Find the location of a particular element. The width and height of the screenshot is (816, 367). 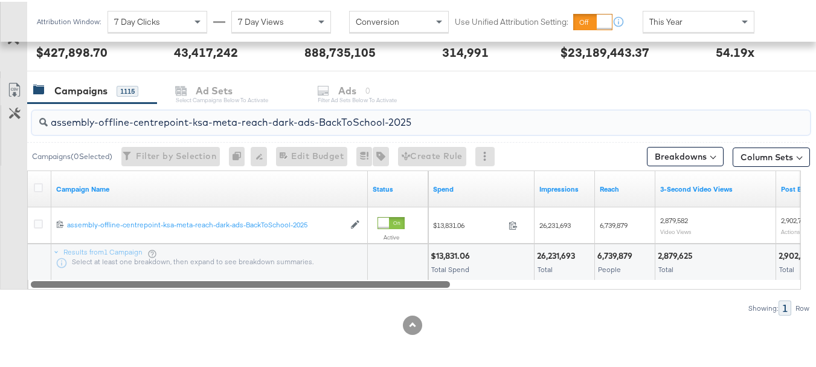

div: 1 is located at coordinates (785, 306).